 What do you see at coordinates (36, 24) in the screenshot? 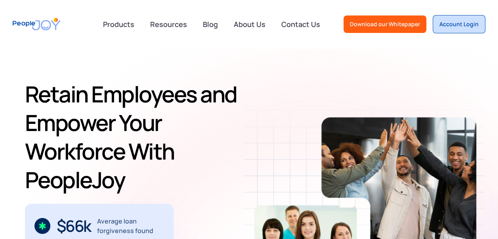
I see `a: home` at bounding box center [36, 24].